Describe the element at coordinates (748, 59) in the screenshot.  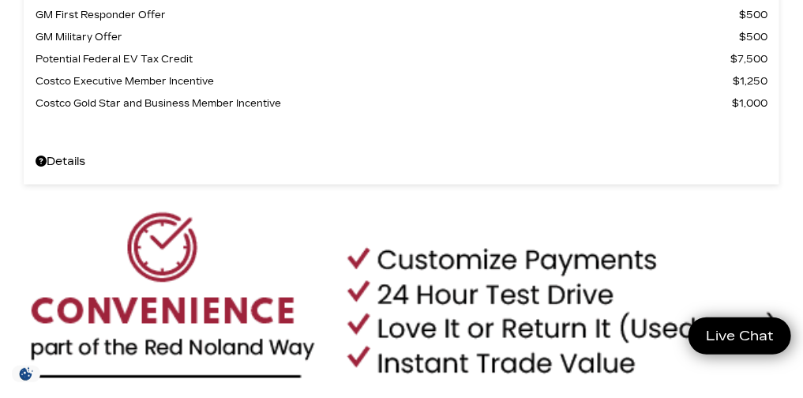
I see `span: $7,500` at that location.